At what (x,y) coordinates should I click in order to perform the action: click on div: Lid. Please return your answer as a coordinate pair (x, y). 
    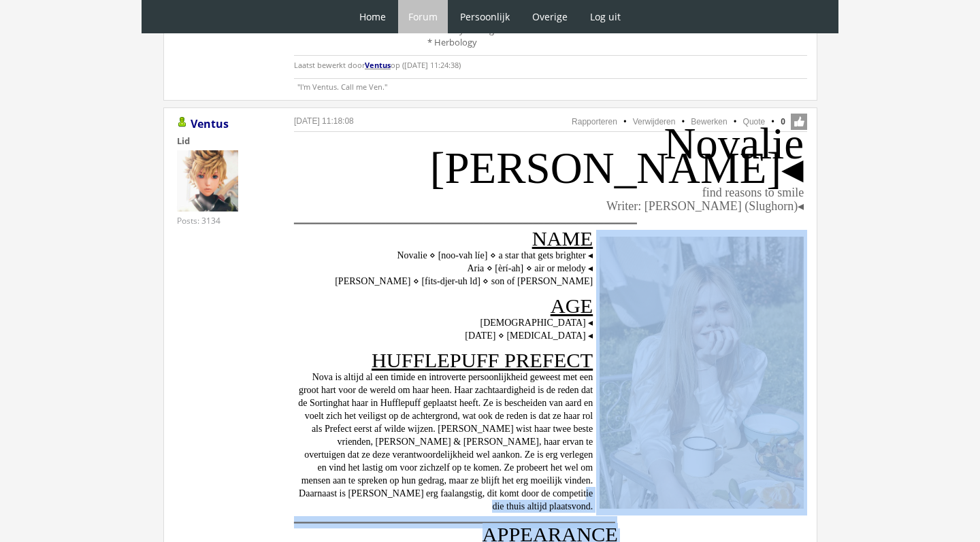
    Looking at the image, I should click on (225, 141).